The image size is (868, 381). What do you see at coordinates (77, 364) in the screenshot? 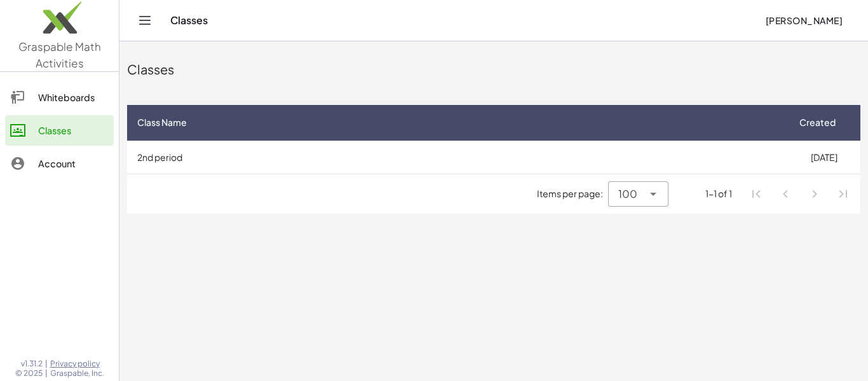
I see `a: Privacy policy` at bounding box center [77, 364].